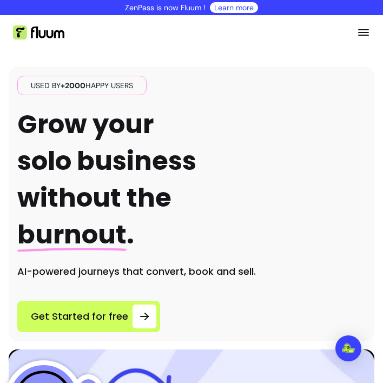 The height and width of the screenshot is (383, 383). I want to click on h1: Grow your solo business without the ., so click(106, 179).